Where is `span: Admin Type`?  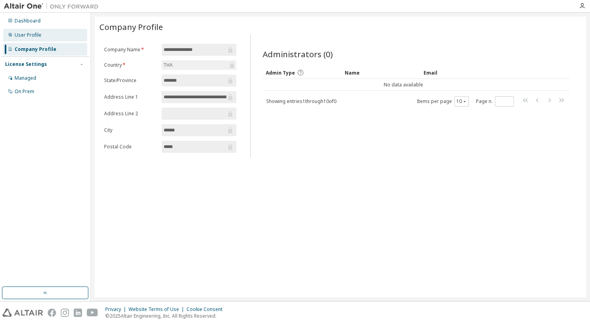
span: Admin Type is located at coordinates (280, 73).